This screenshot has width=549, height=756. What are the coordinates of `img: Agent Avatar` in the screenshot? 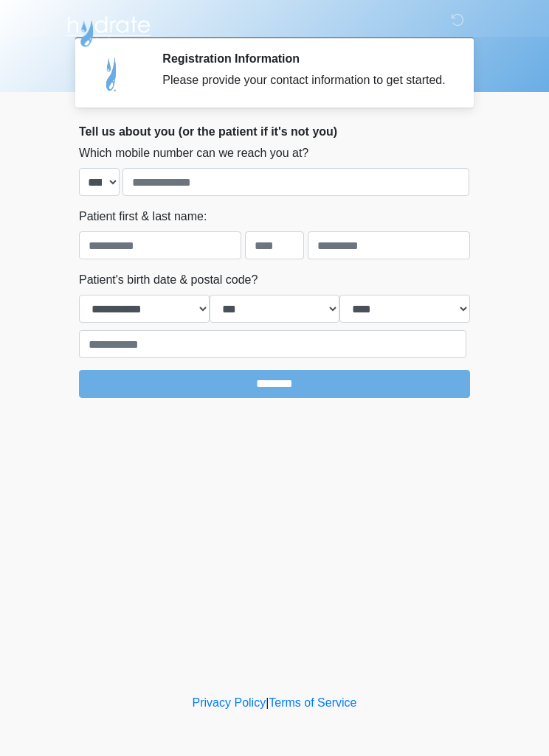 It's located at (112, 74).